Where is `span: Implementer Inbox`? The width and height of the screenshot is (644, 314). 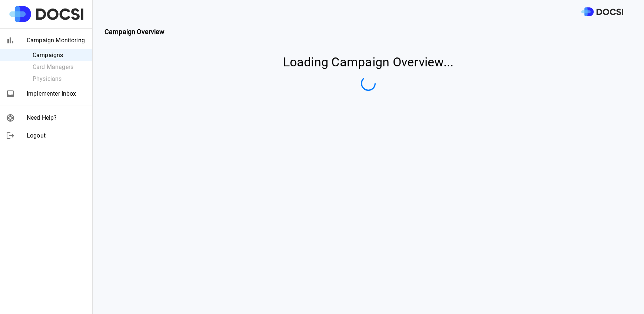 span: Implementer Inbox is located at coordinates (56, 94).